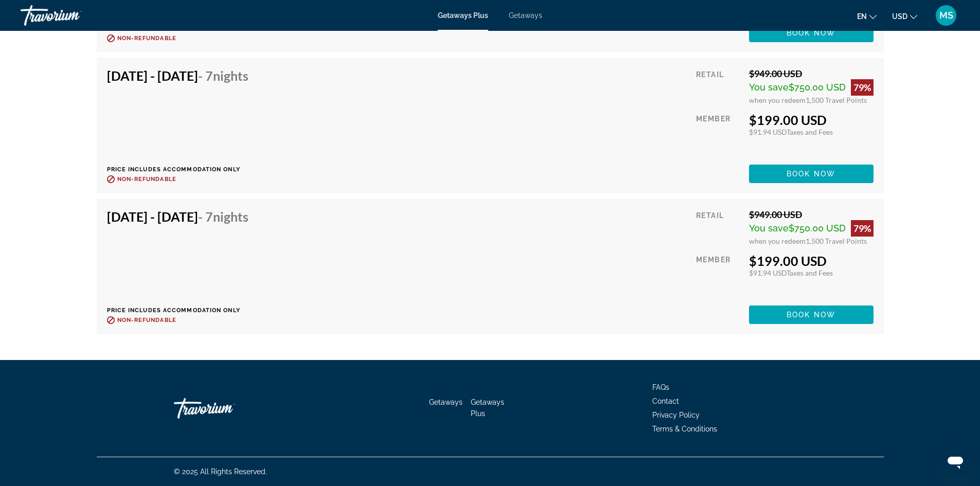 This screenshot has width=980, height=486. What do you see at coordinates (685, 429) in the screenshot?
I see `span: Terms & Conditions` at bounding box center [685, 429].